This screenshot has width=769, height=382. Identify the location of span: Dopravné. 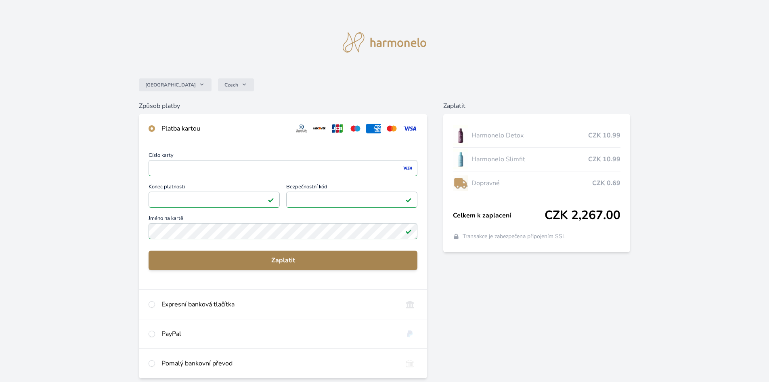
(532, 183).